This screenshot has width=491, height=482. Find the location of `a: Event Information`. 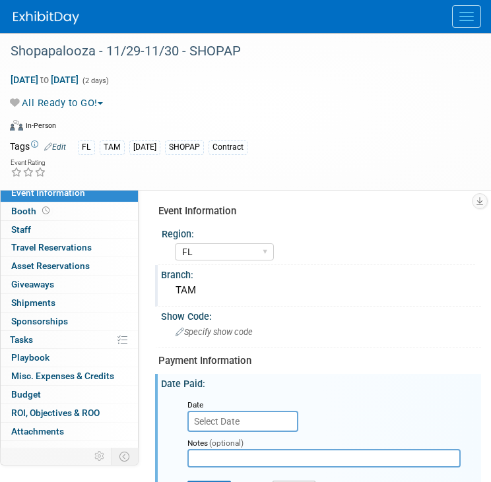

a: Event Information is located at coordinates (69, 193).